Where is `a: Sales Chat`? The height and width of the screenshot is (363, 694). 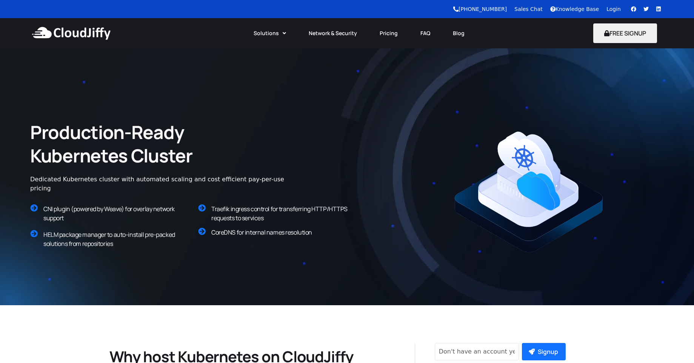 a: Sales Chat is located at coordinates (529, 9).